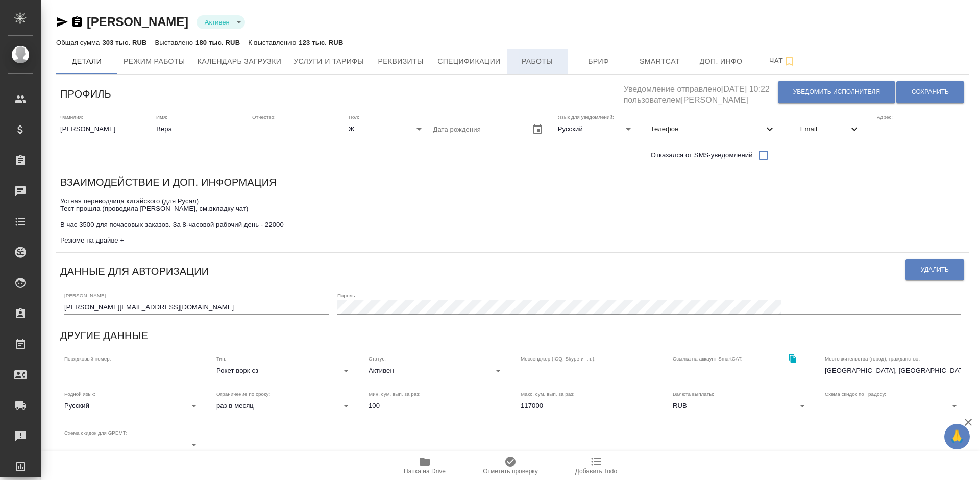 This screenshot has height=480, width=980. I want to click on label: Схема скидок для GPEMT:, so click(96, 433).